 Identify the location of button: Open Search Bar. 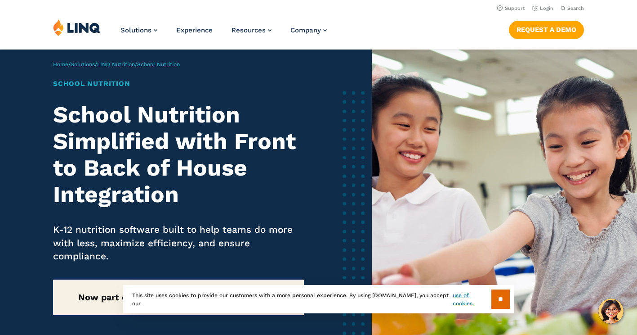
(572, 8).